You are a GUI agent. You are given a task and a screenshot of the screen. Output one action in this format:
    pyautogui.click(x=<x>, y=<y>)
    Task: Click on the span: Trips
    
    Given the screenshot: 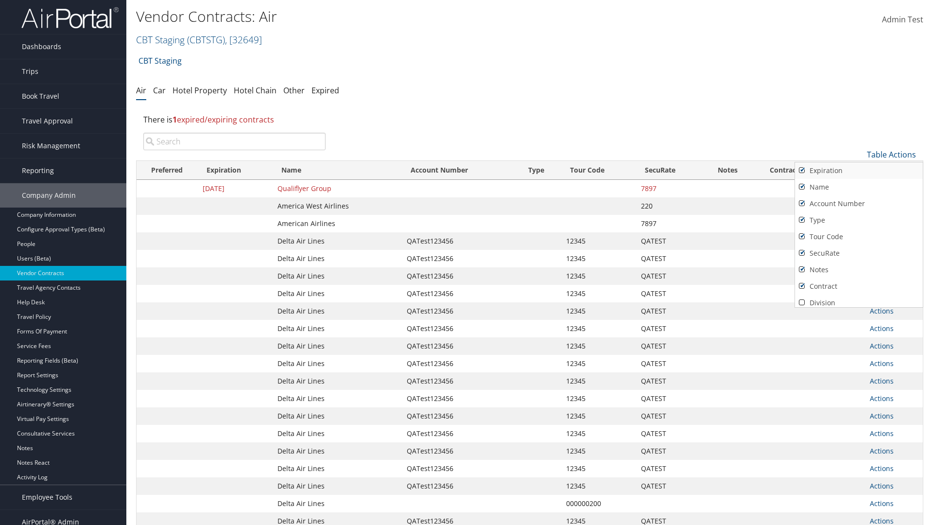 What is the action you would take?
    pyautogui.click(x=30, y=71)
    